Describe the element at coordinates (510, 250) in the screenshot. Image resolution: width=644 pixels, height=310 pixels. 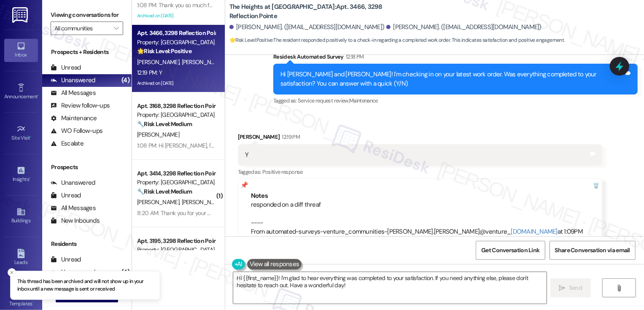
I see `button: Get Conversation Link` at that location.